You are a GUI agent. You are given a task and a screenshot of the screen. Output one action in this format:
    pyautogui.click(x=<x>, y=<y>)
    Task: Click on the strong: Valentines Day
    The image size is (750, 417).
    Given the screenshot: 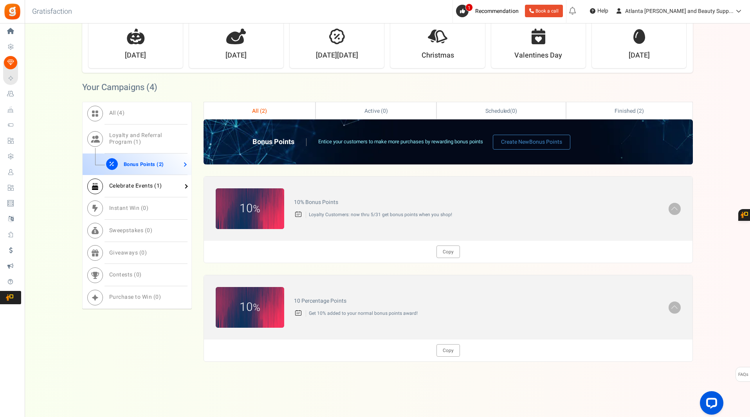 What is the action you would take?
    pyautogui.click(x=539, y=56)
    